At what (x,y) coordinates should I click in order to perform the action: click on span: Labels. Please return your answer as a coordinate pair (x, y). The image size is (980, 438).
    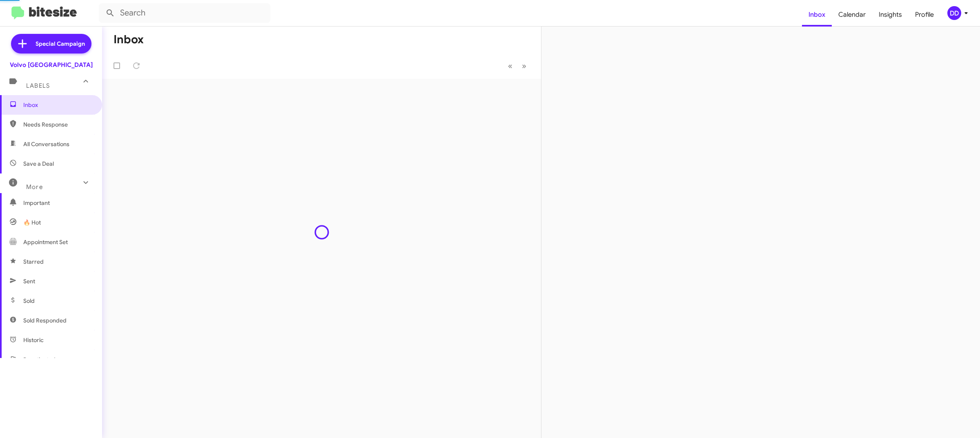
    Looking at the image, I should click on (38, 85).